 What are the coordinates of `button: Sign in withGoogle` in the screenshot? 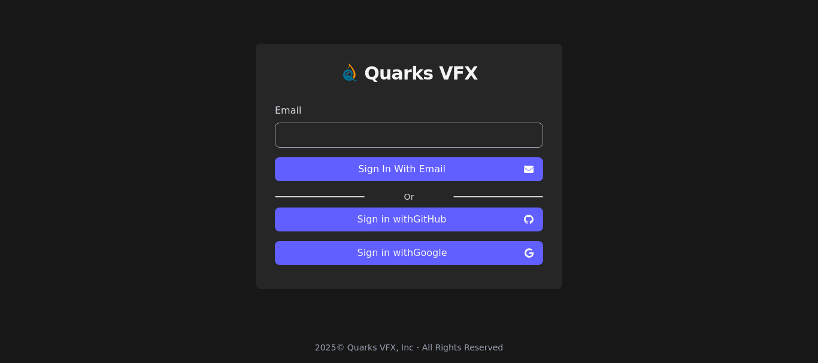 It's located at (409, 253).